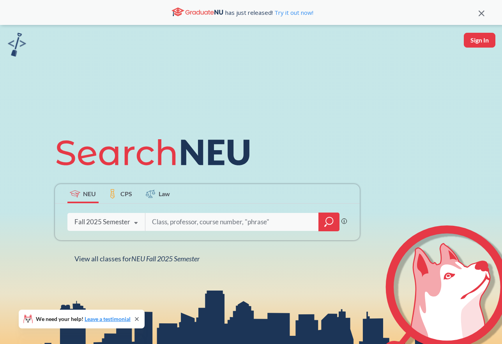 The image size is (502, 344). I want to click on svg: magnifying glass, so click(329, 222).